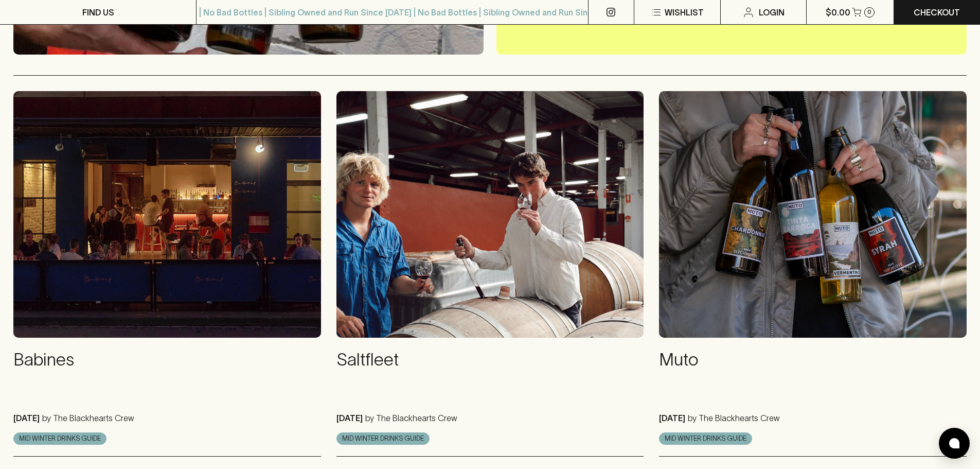 The image size is (980, 469). Describe the element at coordinates (937, 12) in the screenshot. I see `p: Checkout` at that location.